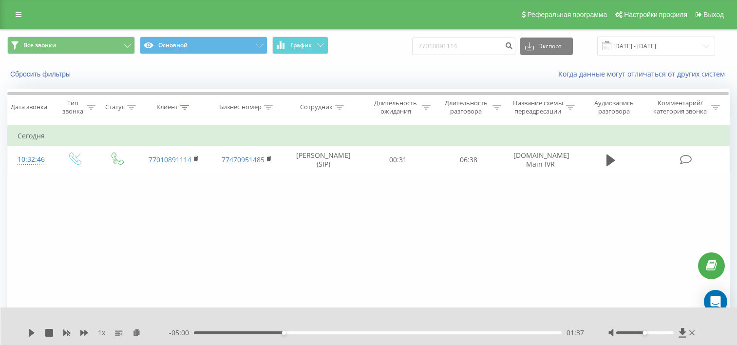  What do you see at coordinates (243, 159) in the screenshot?
I see `a: 77470951485` at bounding box center [243, 159].